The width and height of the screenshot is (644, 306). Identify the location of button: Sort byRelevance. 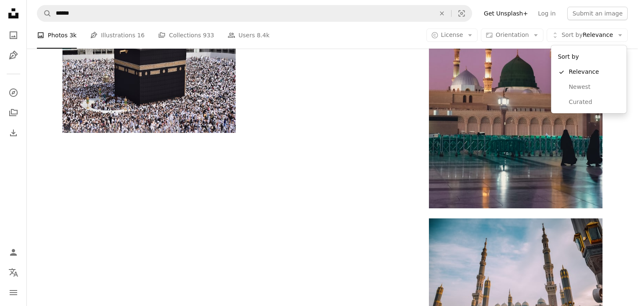
(587, 35).